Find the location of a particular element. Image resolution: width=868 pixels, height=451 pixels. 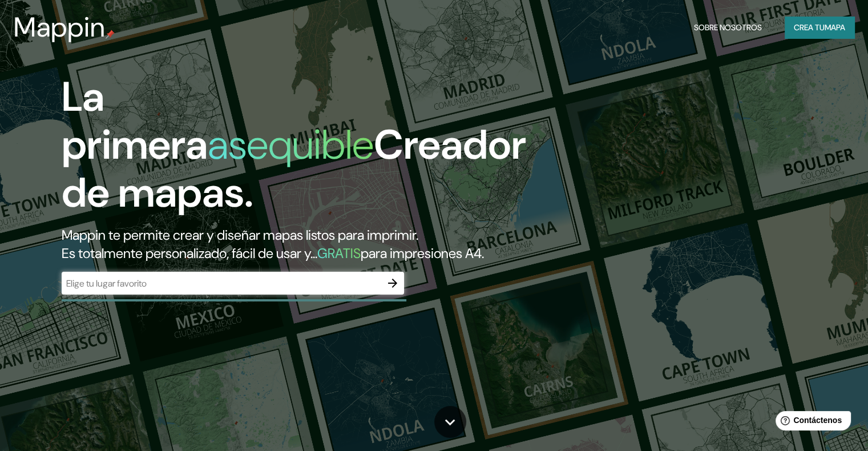

input: Elige tu lugar favorito is located at coordinates (222, 283).